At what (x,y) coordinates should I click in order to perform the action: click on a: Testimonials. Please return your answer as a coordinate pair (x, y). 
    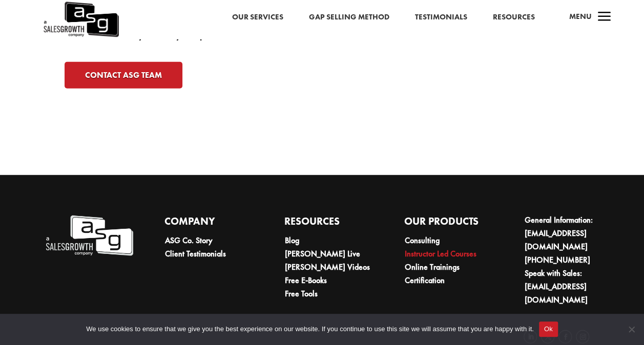
    Looking at the image, I should click on (441, 18).